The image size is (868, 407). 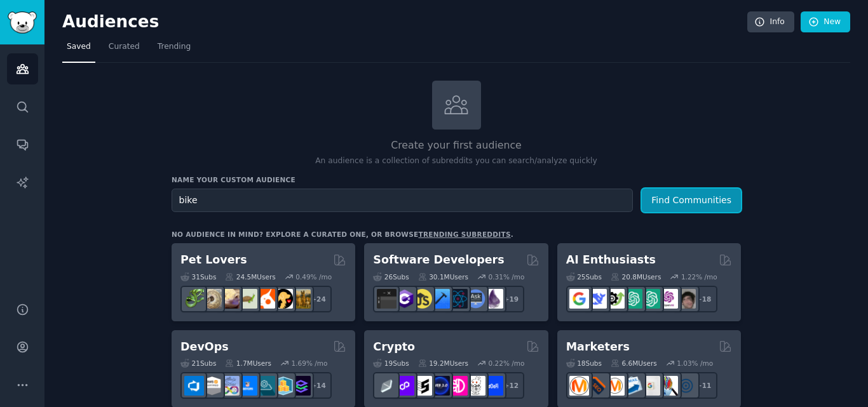 I want to click on a: Curated, so click(x=124, y=49).